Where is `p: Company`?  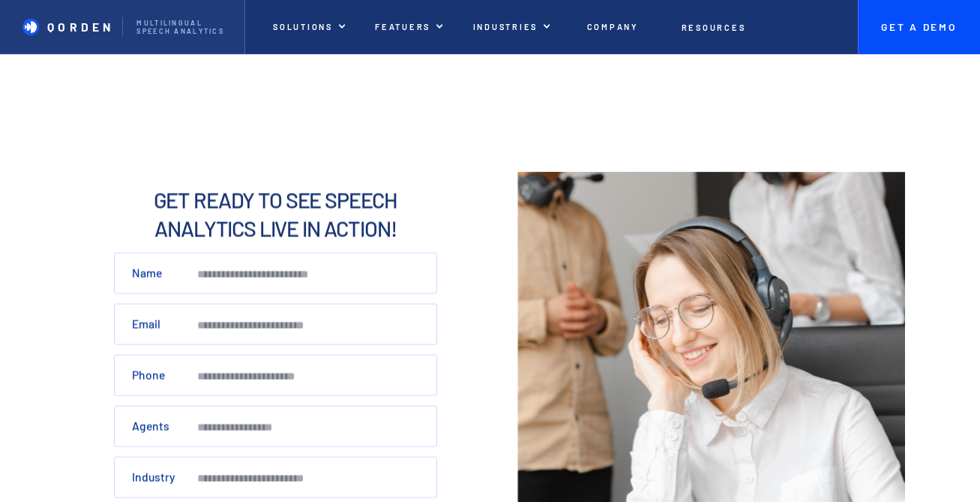 p: Company is located at coordinates (613, 26).